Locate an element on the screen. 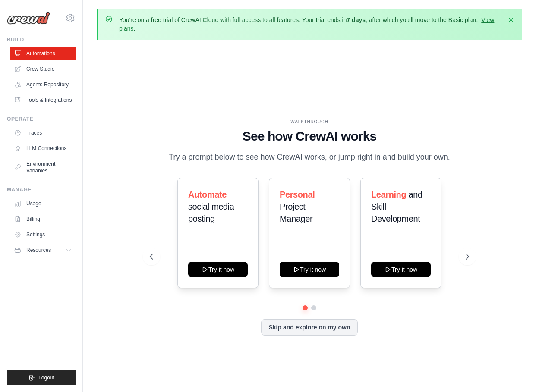 The image size is (536, 392). span: Learning is located at coordinates (389, 194).